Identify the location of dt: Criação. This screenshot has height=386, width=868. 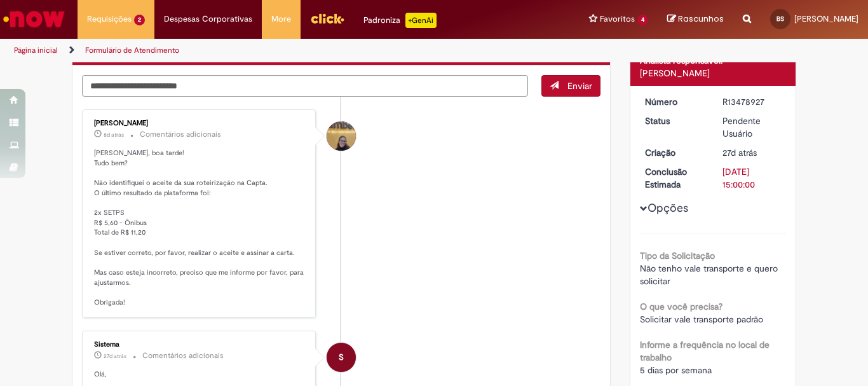
(674, 152).